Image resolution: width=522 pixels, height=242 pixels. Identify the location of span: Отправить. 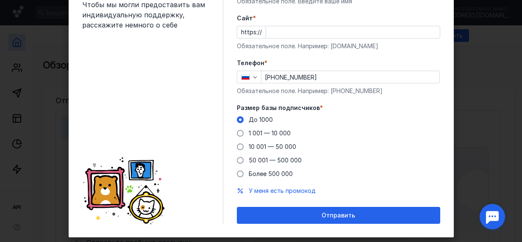
(338, 216).